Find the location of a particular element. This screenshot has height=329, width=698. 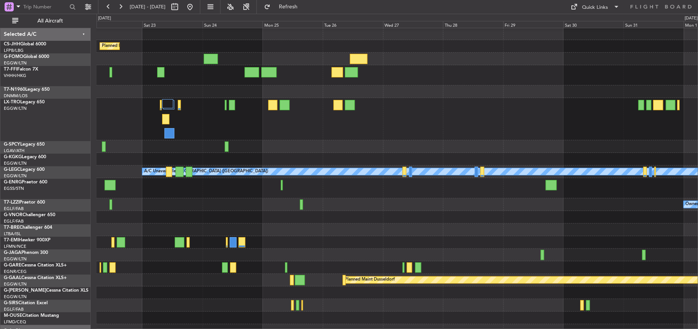

span: G-ENRG is located at coordinates (13, 182).